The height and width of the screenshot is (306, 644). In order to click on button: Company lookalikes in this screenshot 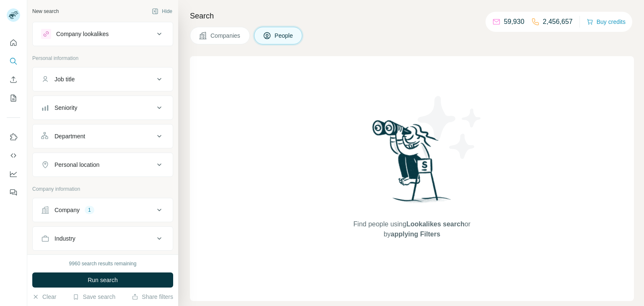, I will do `click(103, 34)`.